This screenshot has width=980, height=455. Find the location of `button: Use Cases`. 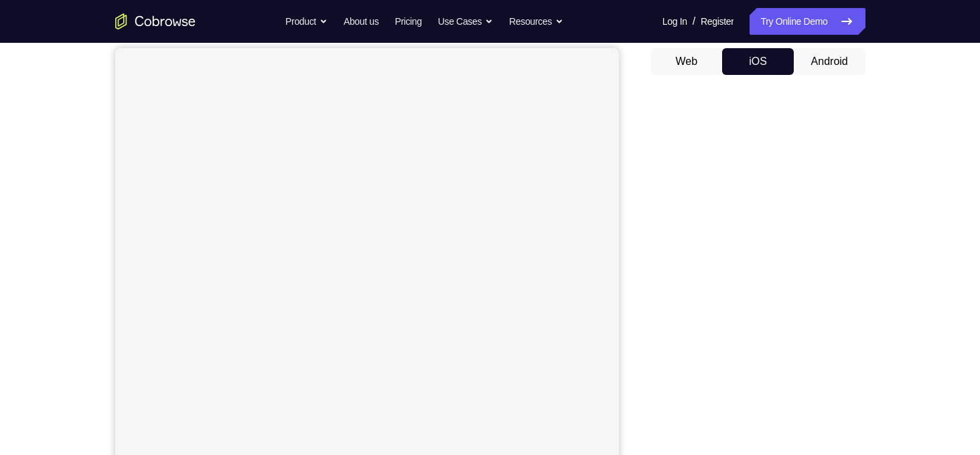

button: Use Cases is located at coordinates (466, 22).